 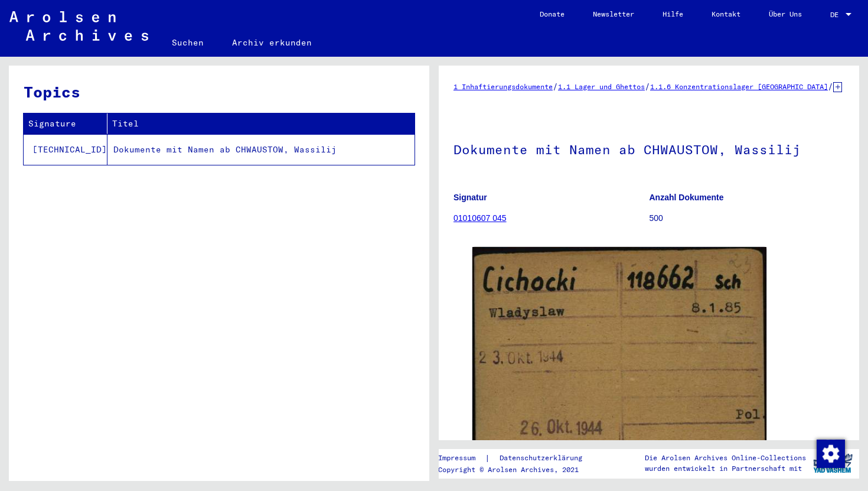 I want to click on h3: Topics, so click(x=219, y=92).